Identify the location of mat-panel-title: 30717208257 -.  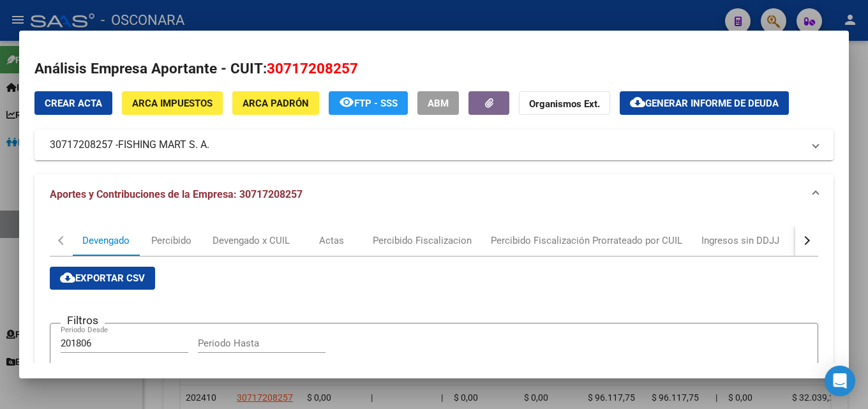
(426, 145).